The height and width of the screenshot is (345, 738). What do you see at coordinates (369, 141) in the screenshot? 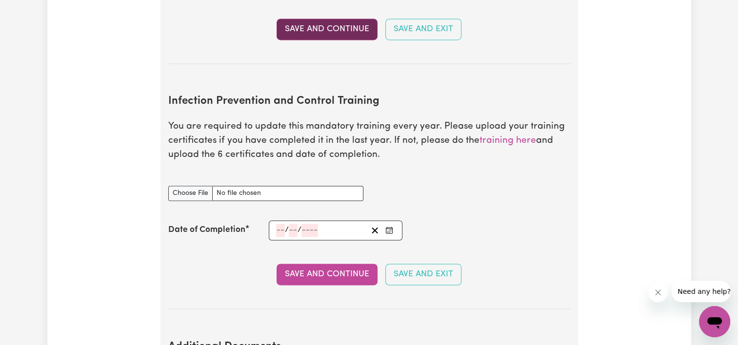
I see `p: You are required to update this mandatory training every year. Please upload your training certif...` at bounding box center [369, 141].